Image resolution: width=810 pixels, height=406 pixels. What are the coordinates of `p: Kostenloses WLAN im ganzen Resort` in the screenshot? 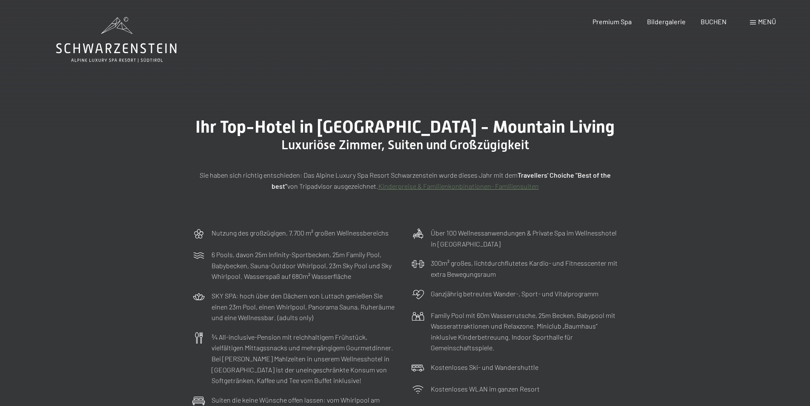 It's located at (485, 389).